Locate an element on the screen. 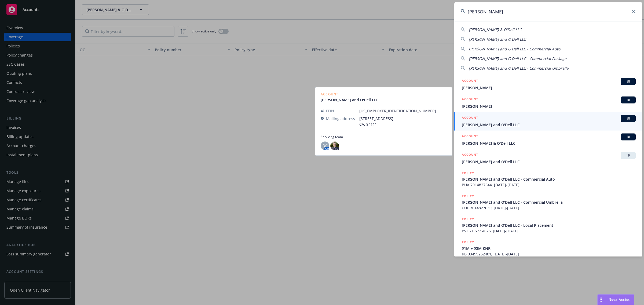 This screenshot has width=644, height=305. button: Nova Assist is located at coordinates (616, 300).